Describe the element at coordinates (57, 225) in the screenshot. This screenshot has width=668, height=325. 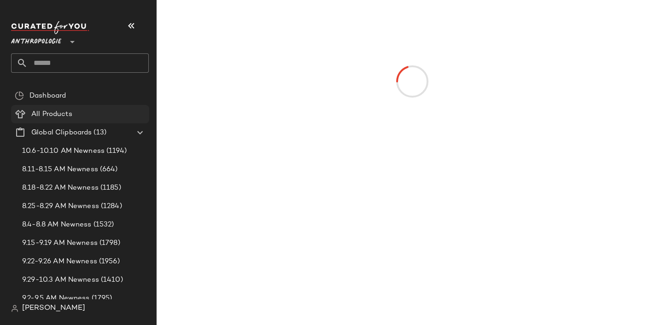
I see `span: 8.4-8.8 AM Newness` at that location.